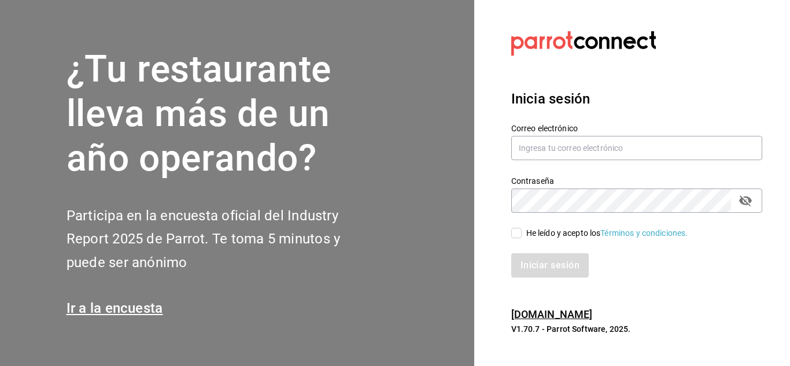 Image resolution: width=790 pixels, height=366 pixels. I want to click on label: Contraseña, so click(637, 181).